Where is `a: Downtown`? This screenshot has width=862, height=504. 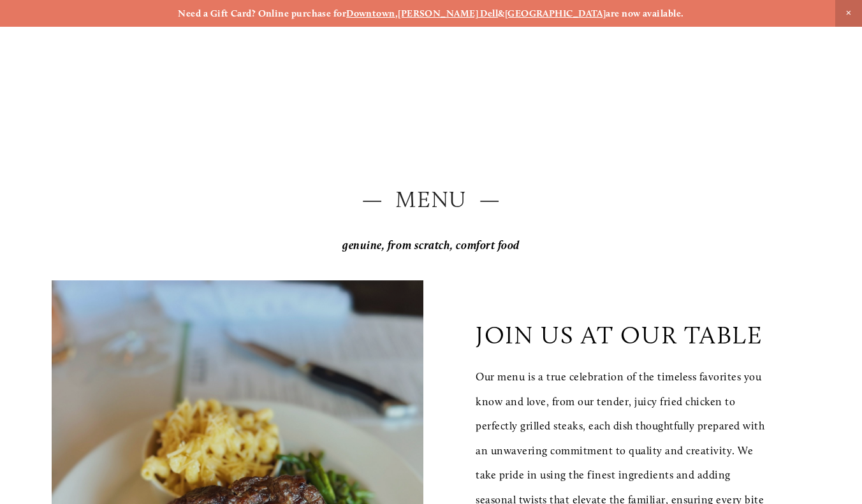 a: Downtown is located at coordinates (371, 13).